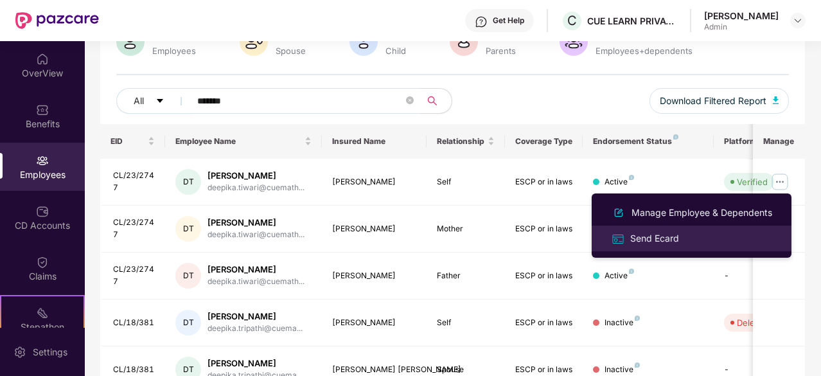  I want to click on div: Father, so click(466, 276).